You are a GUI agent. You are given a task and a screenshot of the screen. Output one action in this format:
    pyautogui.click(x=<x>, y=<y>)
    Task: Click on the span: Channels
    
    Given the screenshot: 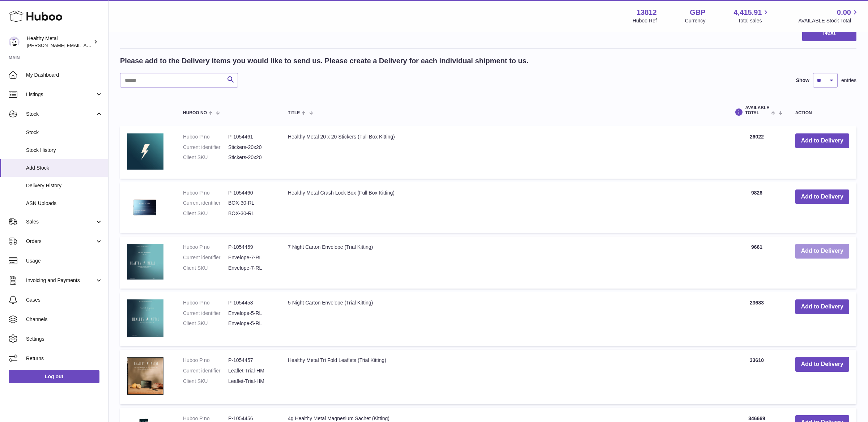 What is the action you would take?
    pyautogui.click(x=64, y=320)
    